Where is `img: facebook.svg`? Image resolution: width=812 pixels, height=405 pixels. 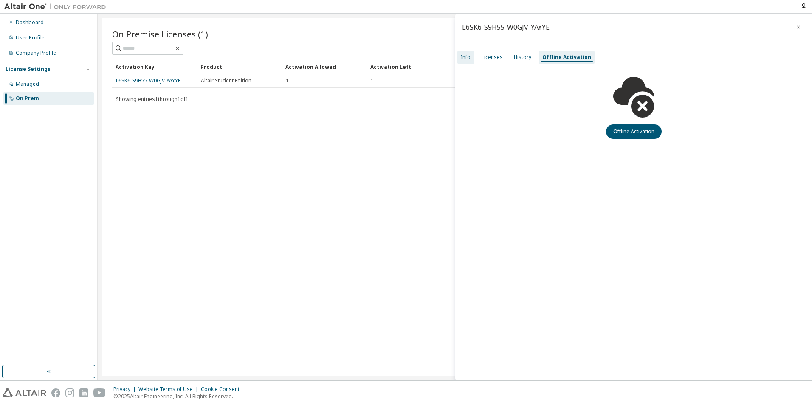
img: facebook.svg is located at coordinates (56, 393).